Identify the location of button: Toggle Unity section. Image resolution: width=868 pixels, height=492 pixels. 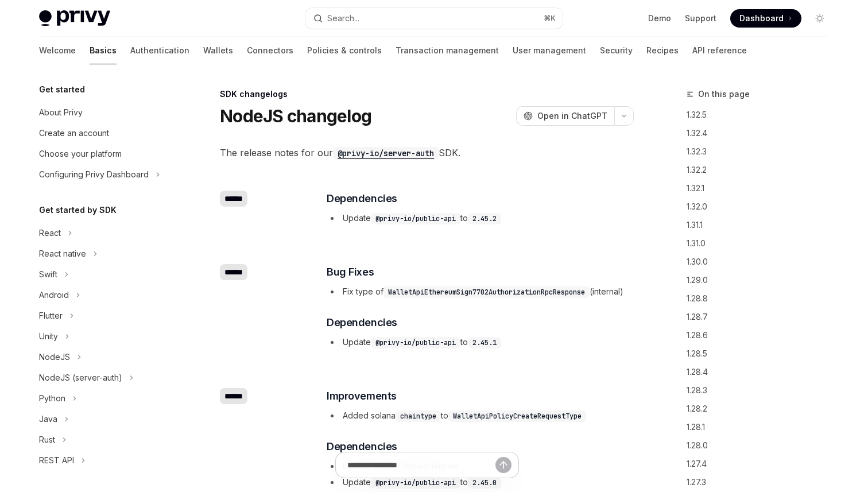
(103, 336).